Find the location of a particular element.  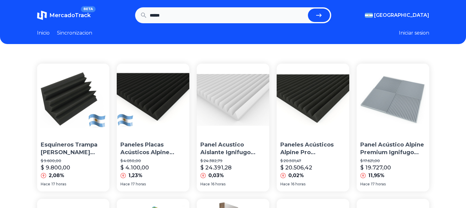

p: $ 20.506,42 is located at coordinates (296, 168).